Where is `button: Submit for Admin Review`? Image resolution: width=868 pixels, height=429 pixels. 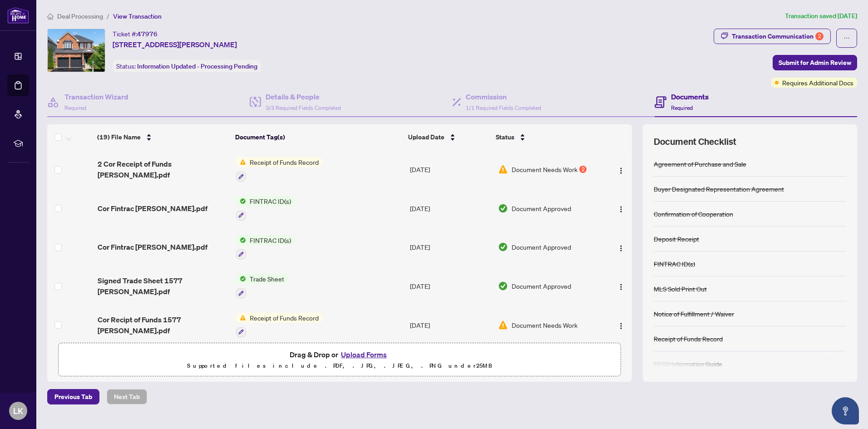
button: Submit for Admin Review is located at coordinates (815, 63).